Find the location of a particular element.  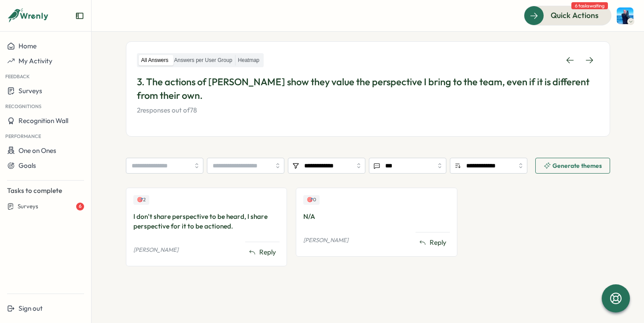

span: Generate themes is located at coordinates (577, 166).